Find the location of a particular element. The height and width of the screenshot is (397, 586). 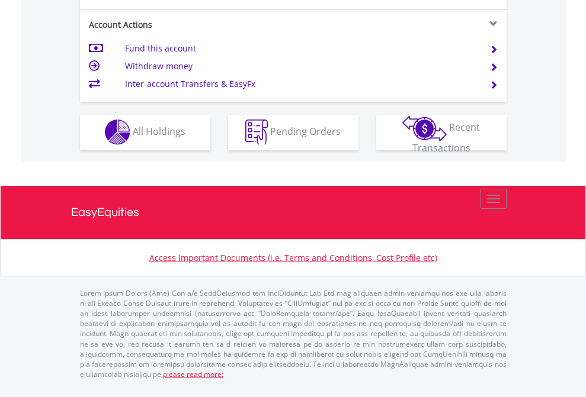

div: EasyEquities is located at coordinates (293, 213).